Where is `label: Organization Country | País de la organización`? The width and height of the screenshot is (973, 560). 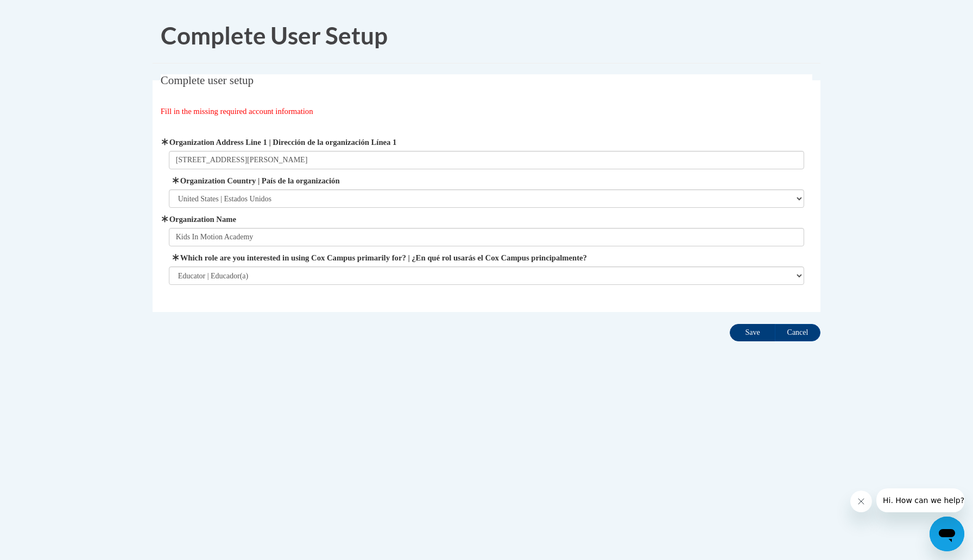 label: Organization Country | País de la organización is located at coordinates (486, 181).